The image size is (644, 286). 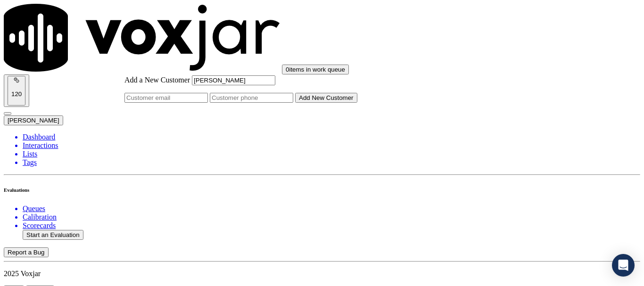 What do you see at coordinates (26, 252) in the screenshot?
I see `button: Report a Bug` at bounding box center [26, 252].